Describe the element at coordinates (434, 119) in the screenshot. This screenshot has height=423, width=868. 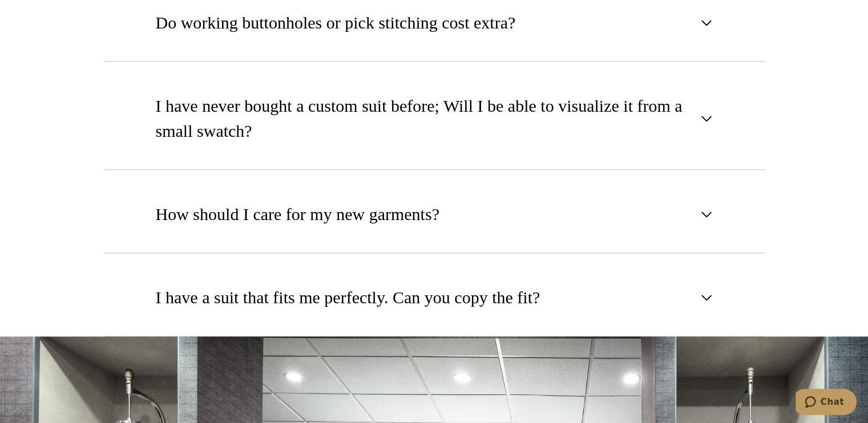
I see `button: I have never bought a custom suit before; Will I be able to visualize it from a small swatch?` at that location.